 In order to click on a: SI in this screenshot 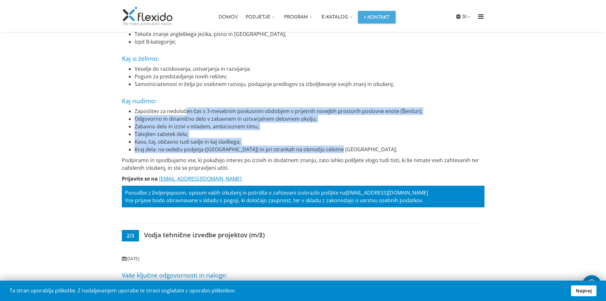, I will do `click(467, 17)`.